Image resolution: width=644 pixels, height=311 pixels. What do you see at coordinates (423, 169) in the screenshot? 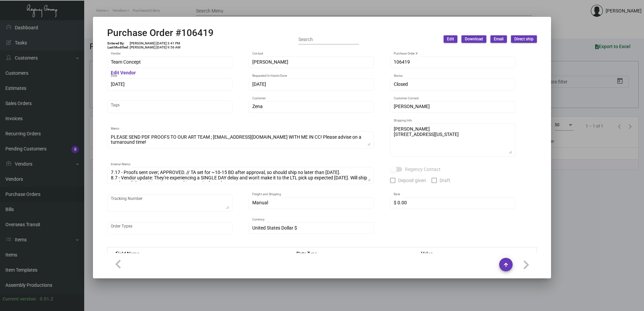
I see `span: Regency Contact` at bounding box center [423, 169].